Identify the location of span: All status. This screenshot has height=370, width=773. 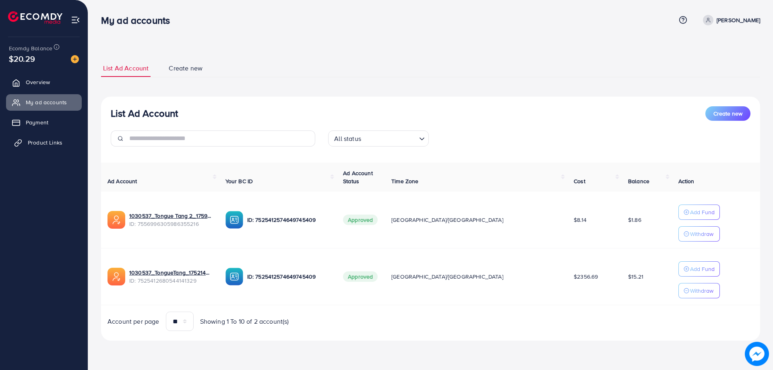
(348, 139).